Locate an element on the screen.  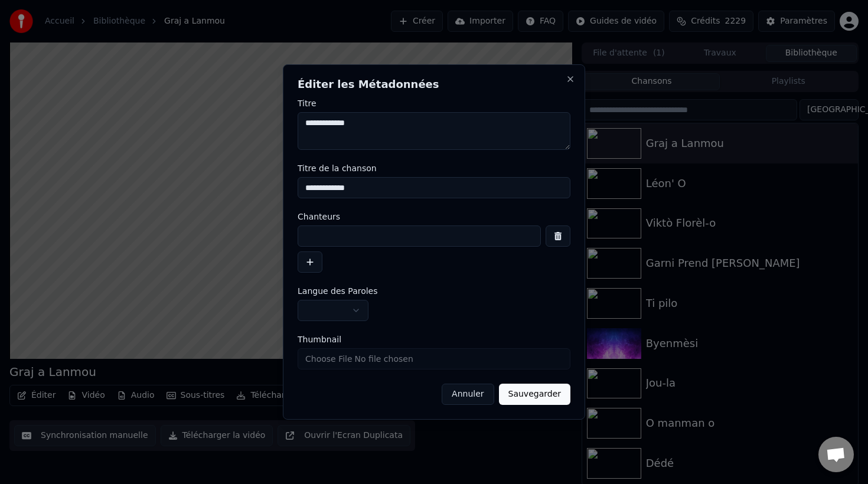
button: Annuler is located at coordinates (468, 395).